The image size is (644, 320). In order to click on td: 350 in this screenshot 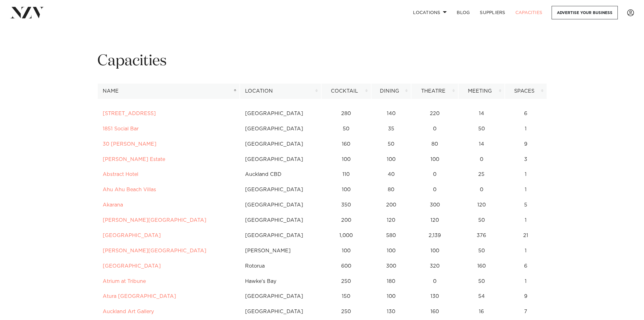, I will do `click(346, 205)`.